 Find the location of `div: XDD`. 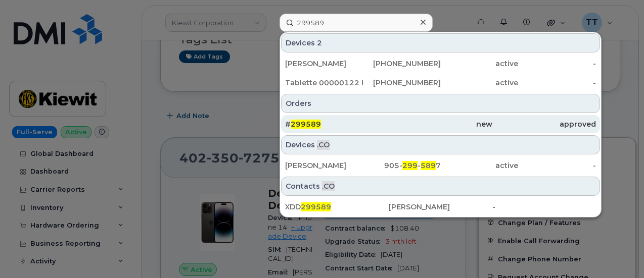

div: XDD is located at coordinates (337, 207).